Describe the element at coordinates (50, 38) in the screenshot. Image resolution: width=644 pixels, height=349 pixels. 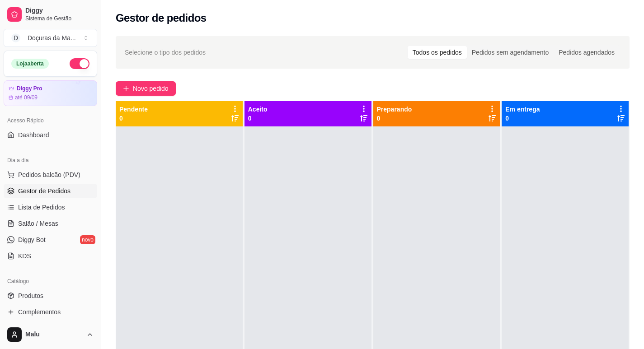
I see `button: Select a team` at that location.